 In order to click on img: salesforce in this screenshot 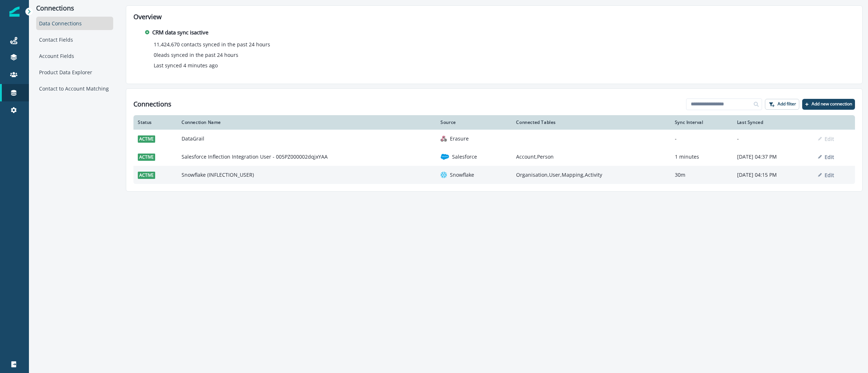, I will do `click(444, 157)`.